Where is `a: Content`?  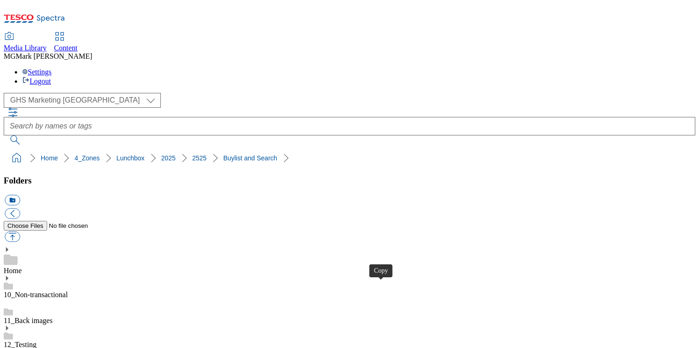
a: Content is located at coordinates (66, 43).